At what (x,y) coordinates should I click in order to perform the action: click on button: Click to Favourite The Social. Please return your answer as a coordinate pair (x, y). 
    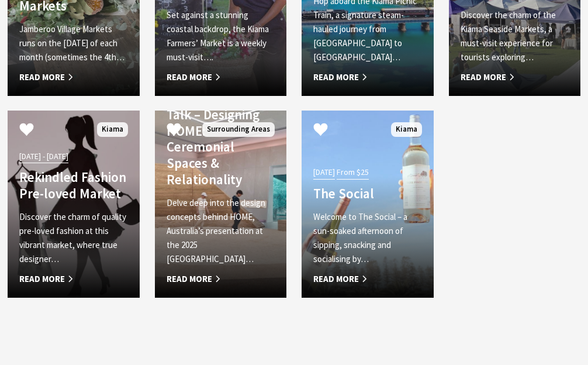
    Looking at the image, I should click on (320, 131).